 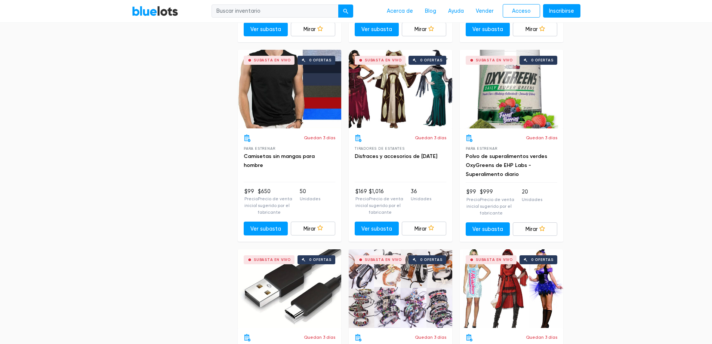 I want to click on font: Blog, so click(x=431, y=11).